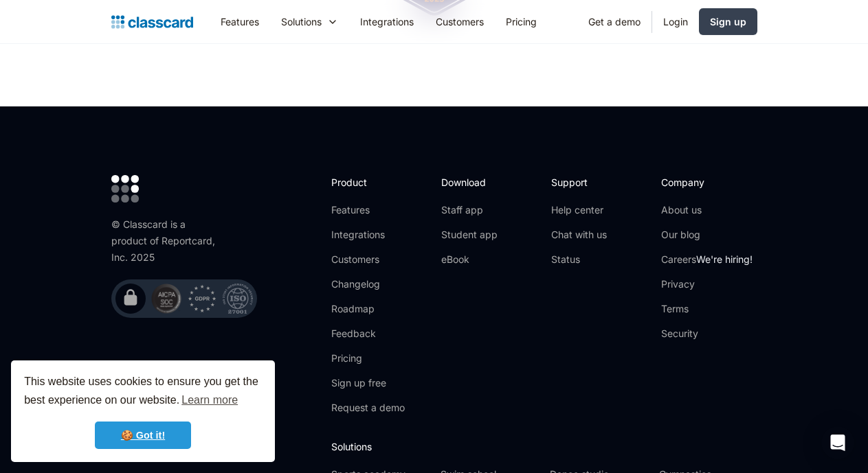  What do you see at coordinates (728, 21) in the screenshot?
I see `div: Sign up` at bounding box center [728, 21].